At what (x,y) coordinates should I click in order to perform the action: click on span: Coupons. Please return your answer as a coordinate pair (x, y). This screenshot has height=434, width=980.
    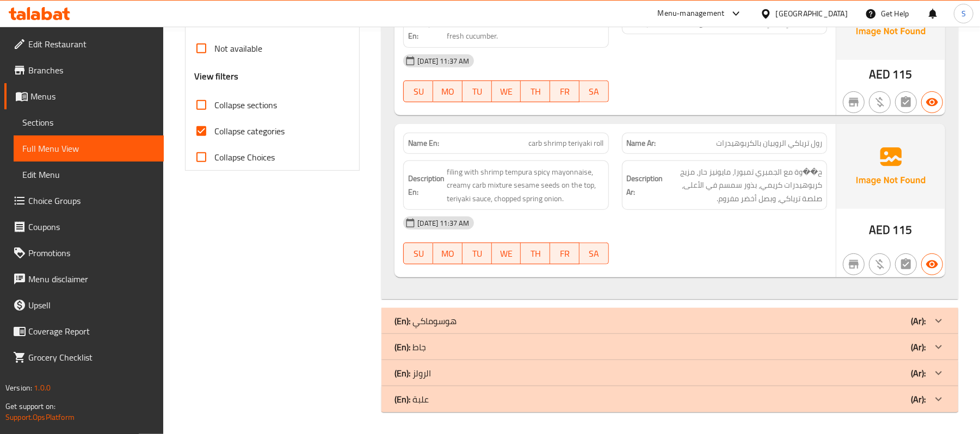
    Looking at the image, I should click on (91, 227).